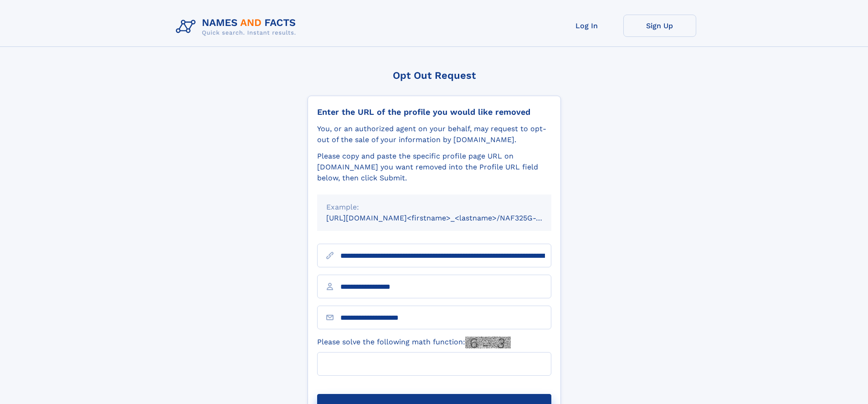 The image size is (868, 404). I want to click on a: Sign Up, so click(660, 26).